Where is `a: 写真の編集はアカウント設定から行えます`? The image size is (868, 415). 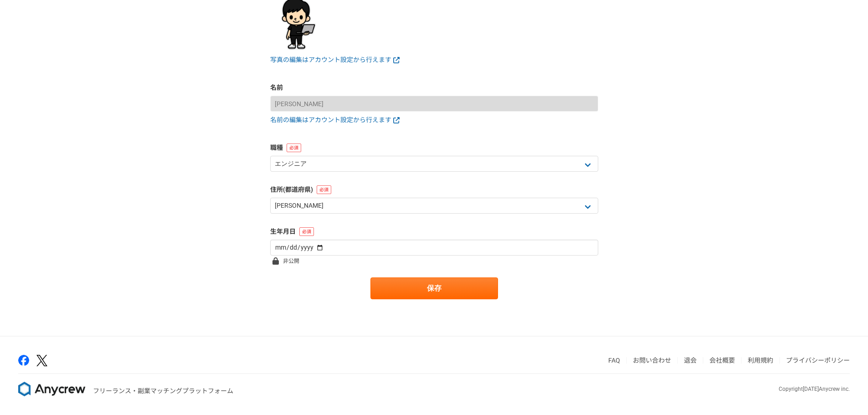 a: 写真の編集はアカウント設定から行えます is located at coordinates (434, 60).